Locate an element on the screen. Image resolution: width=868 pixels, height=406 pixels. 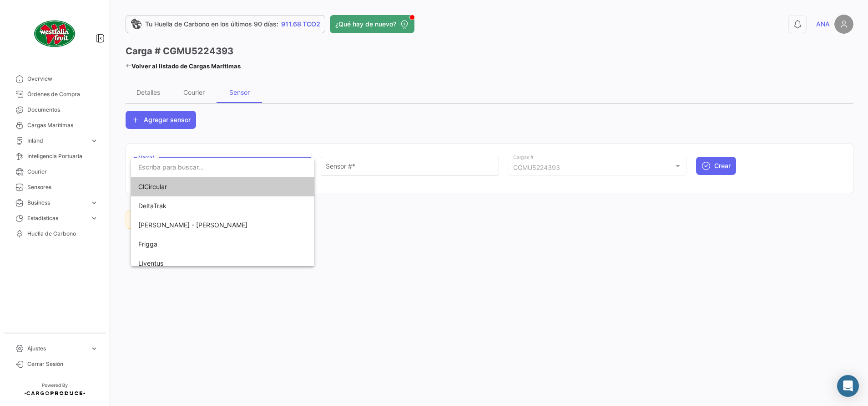
input: dropdown search is located at coordinates (223, 167).